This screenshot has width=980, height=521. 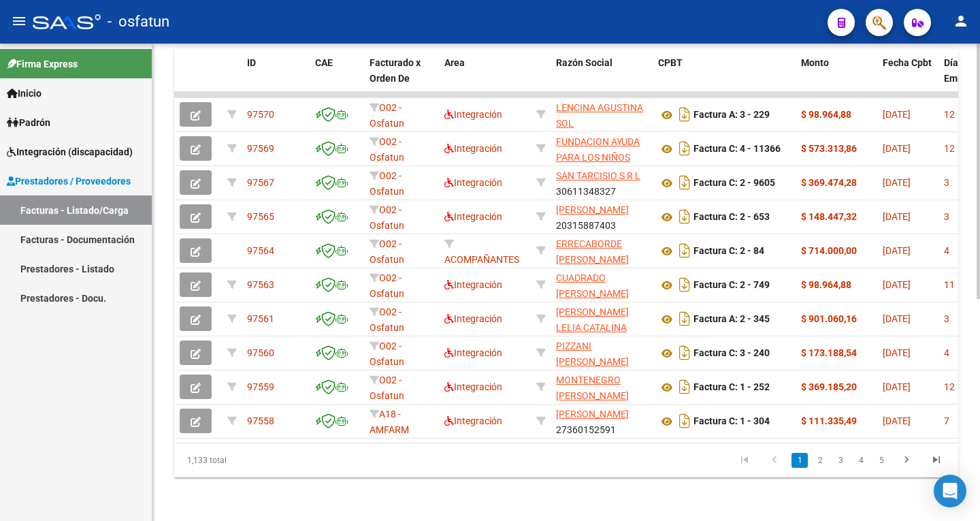 I want to click on span: 97558, so click(x=261, y=421).